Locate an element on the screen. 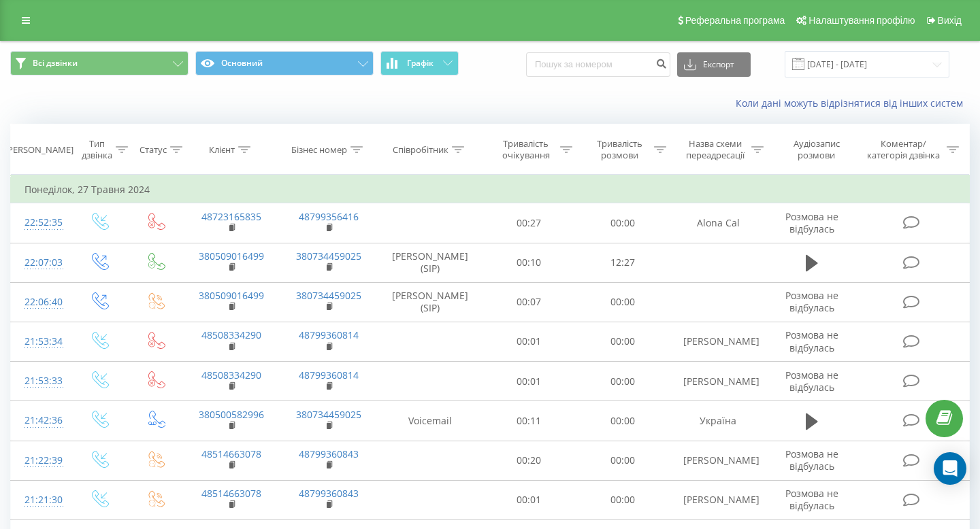 Image resolution: width=980 pixels, height=529 pixels. td: 12:27 is located at coordinates (623, 262).